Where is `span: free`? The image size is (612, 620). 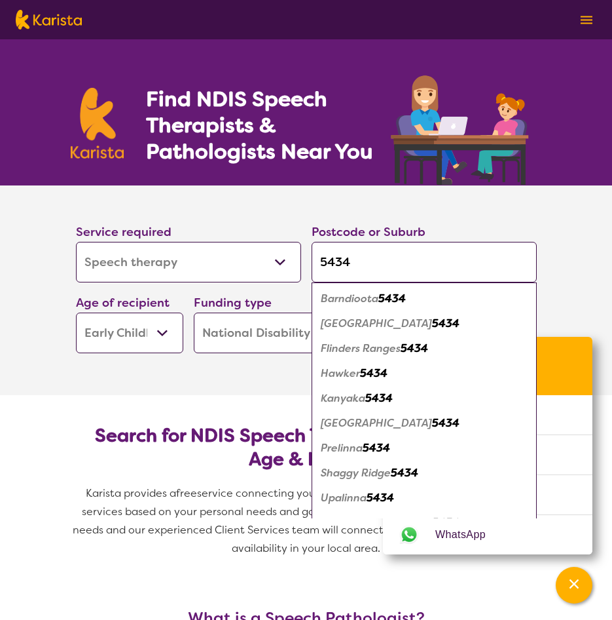 span: free is located at coordinates (187, 492).